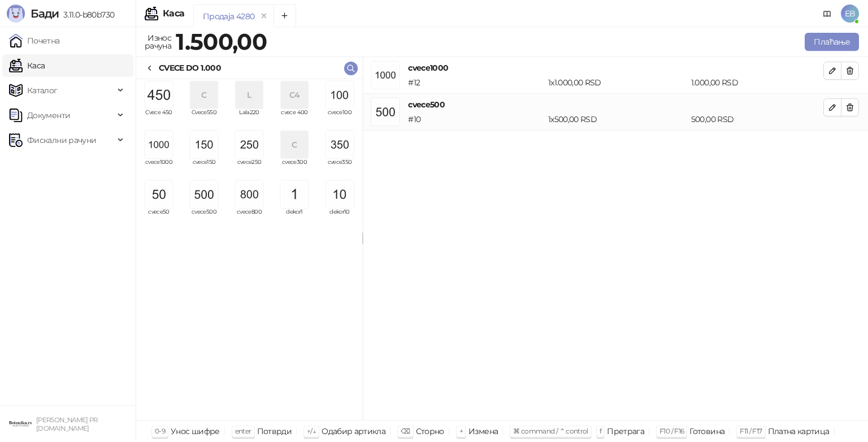  Describe the element at coordinates (353, 431) in the screenshot. I see `div: Одабир артикла` at that location.